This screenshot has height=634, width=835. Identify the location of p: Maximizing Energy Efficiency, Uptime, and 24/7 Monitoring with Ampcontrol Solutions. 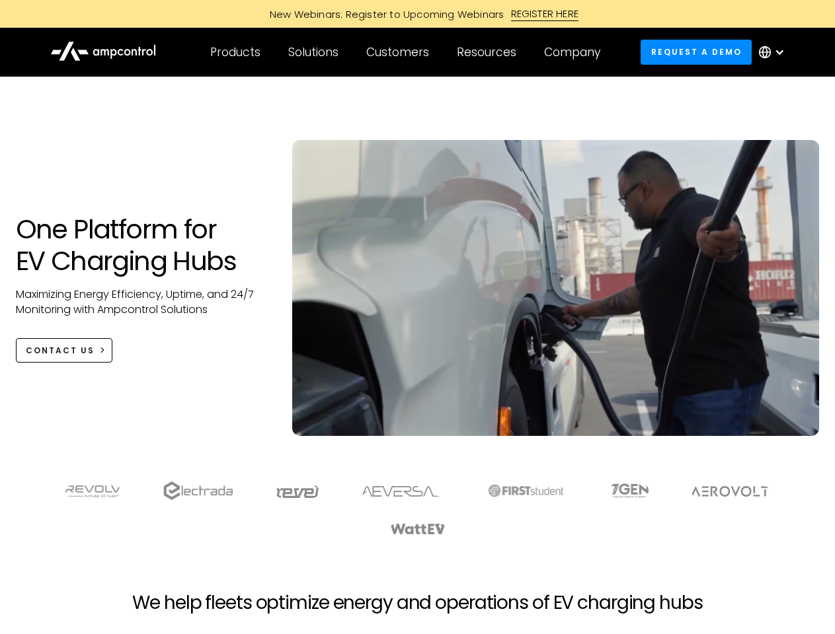
(141, 302).